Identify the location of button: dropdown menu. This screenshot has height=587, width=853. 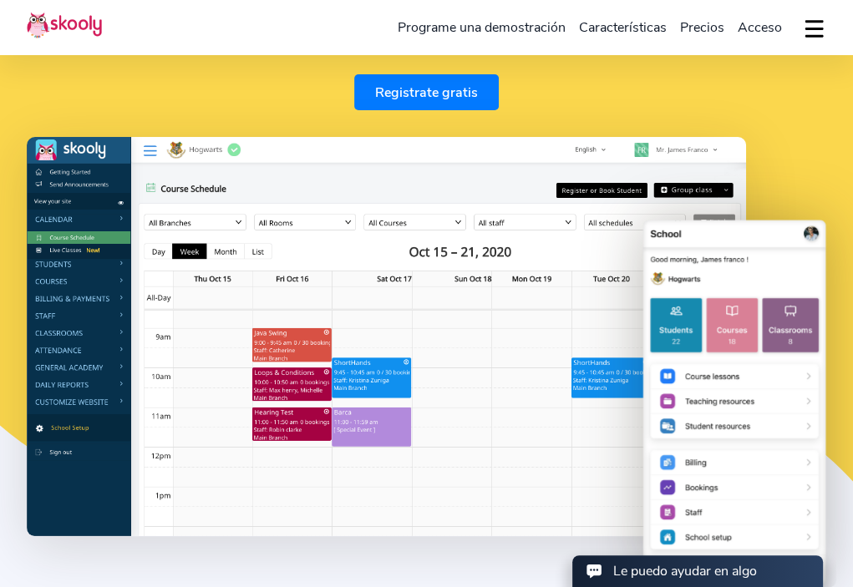
(814, 29).